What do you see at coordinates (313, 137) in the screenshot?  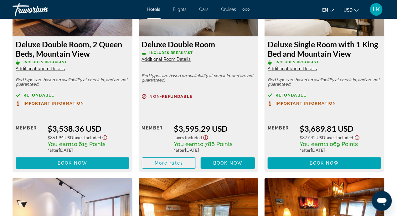 I see `span: $377.42 USD` at bounding box center [313, 137].